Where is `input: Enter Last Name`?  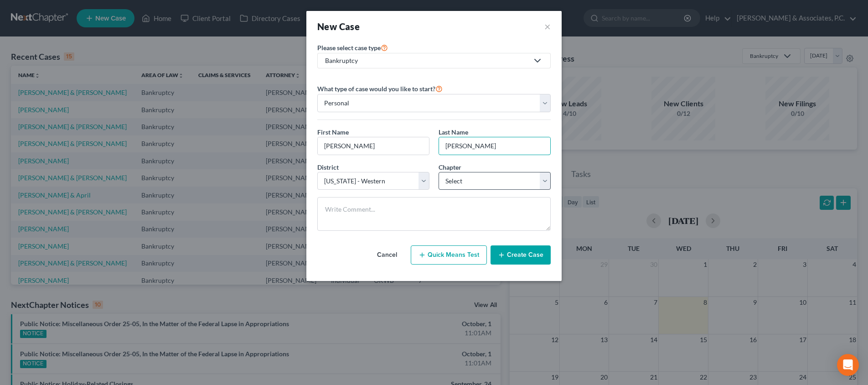 input: Enter Last Name is located at coordinates (494, 146).